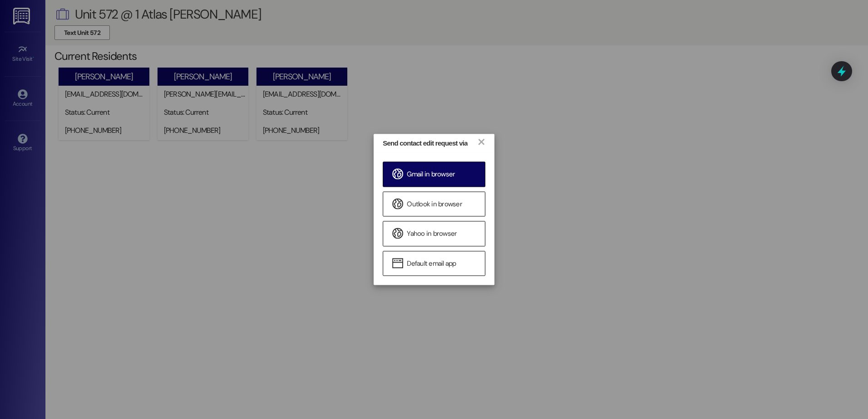 The width and height of the screenshot is (868, 419). What do you see at coordinates (425, 143) in the screenshot?
I see `div: Send contact edit request via` at bounding box center [425, 143].